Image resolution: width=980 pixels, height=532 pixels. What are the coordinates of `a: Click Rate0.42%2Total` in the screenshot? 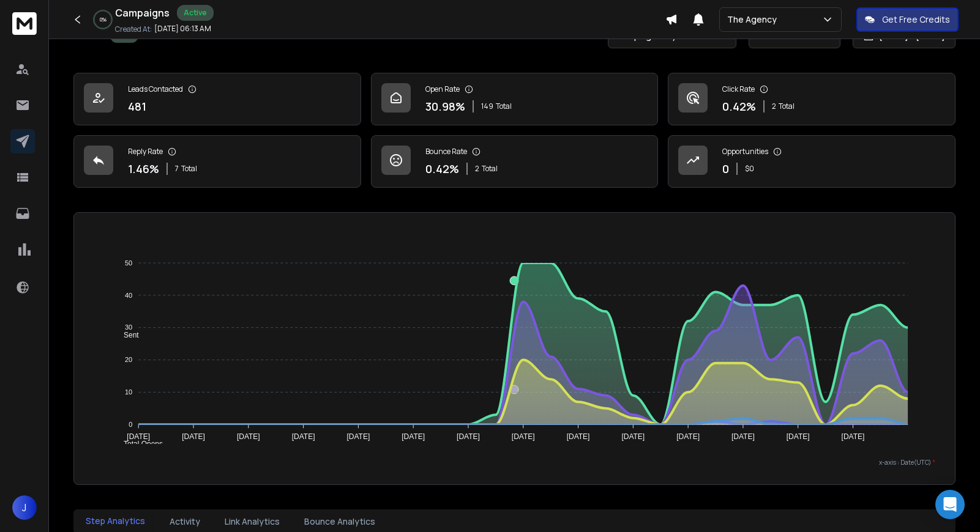 It's located at (811, 99).